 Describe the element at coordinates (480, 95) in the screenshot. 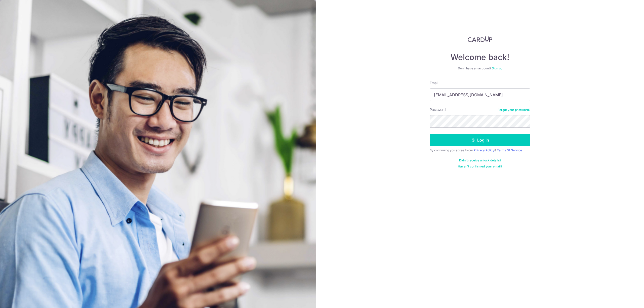

I see `input: Enter your Email` at that location.